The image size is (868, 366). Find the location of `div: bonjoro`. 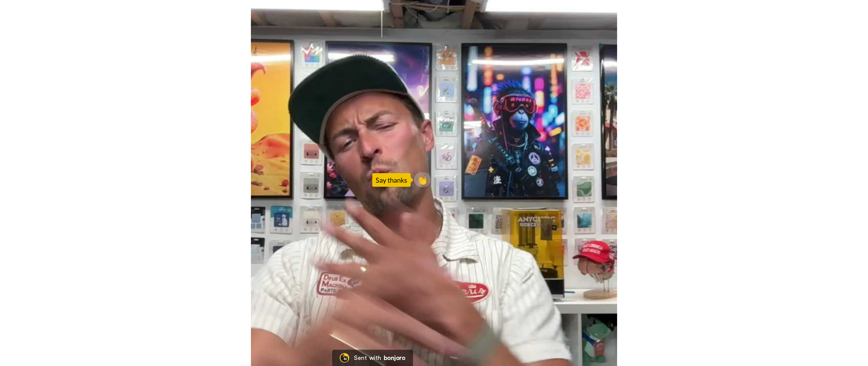

div: bonjoro is located at coordinates (394, 358).